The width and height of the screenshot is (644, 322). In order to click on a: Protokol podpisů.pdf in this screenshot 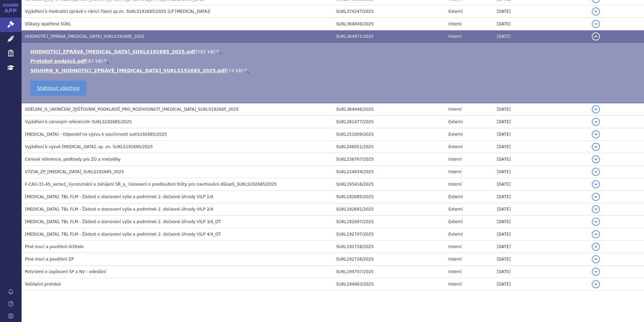, I will do `click(58, 61)`.